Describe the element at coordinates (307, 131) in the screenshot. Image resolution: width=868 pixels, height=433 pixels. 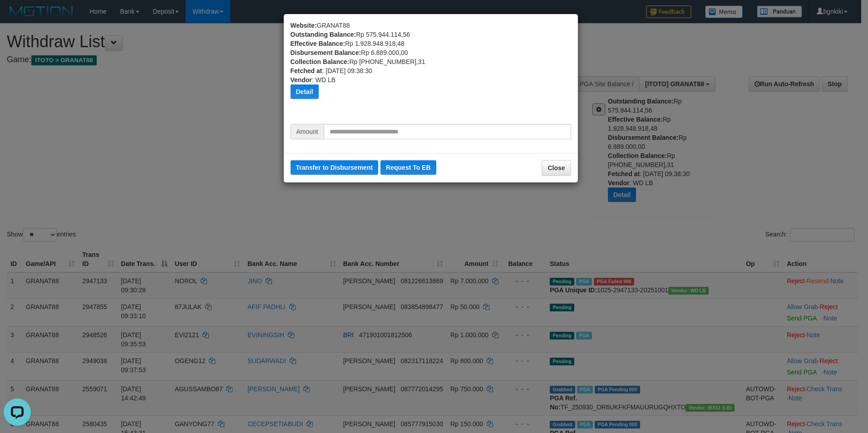
I see `span: Amount` at that location.